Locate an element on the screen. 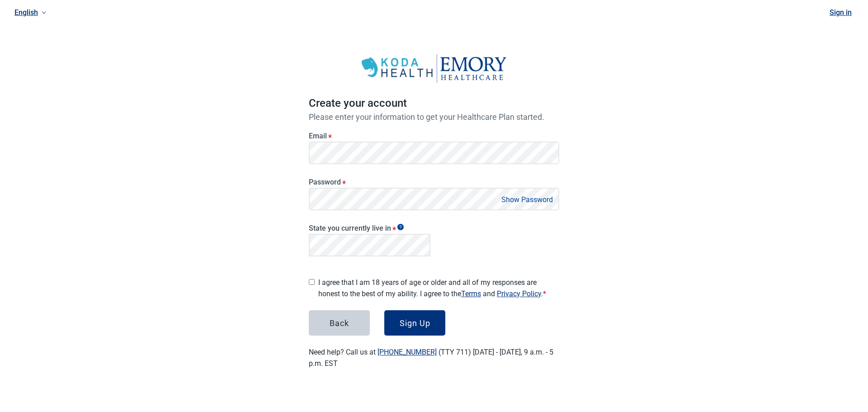 This screenshot has width=868, height=412. label: Password is located at coordinates (434, 182).